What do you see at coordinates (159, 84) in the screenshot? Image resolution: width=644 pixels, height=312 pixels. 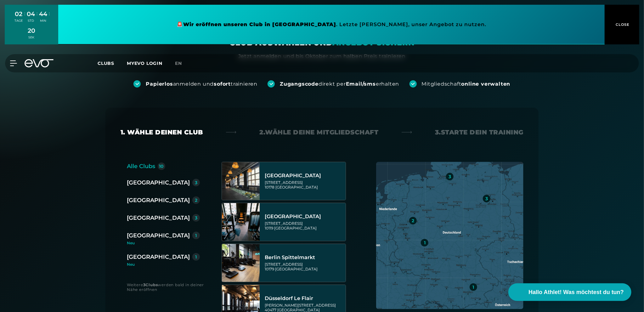 I see `strong: Papierlos` at bounding box center [159, 84].